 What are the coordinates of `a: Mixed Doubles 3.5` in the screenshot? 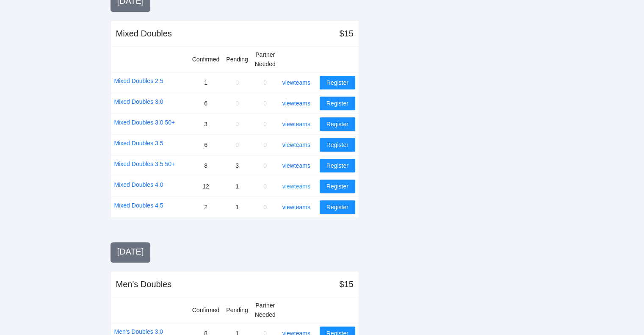 It's located at (139, 143).